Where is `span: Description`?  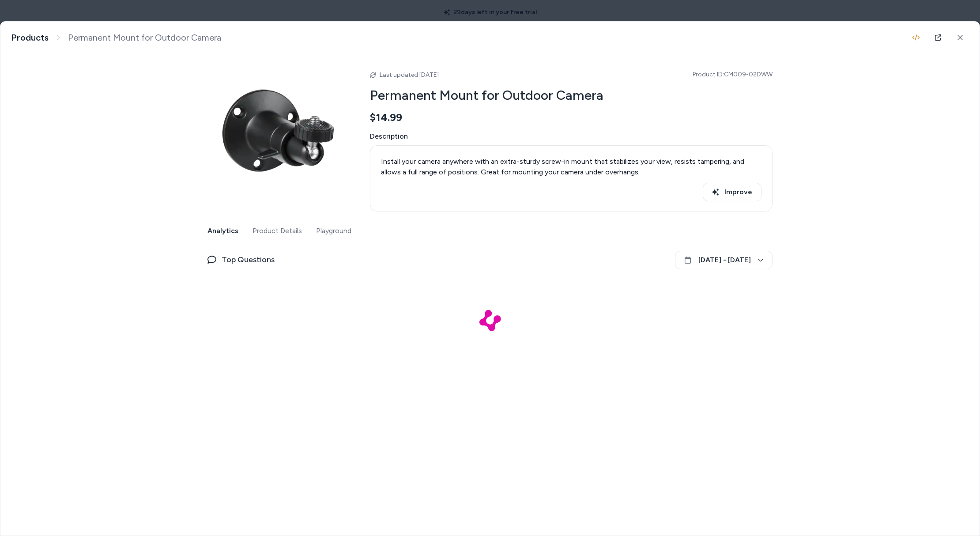
span: Description is located at coordinates (571, 137).